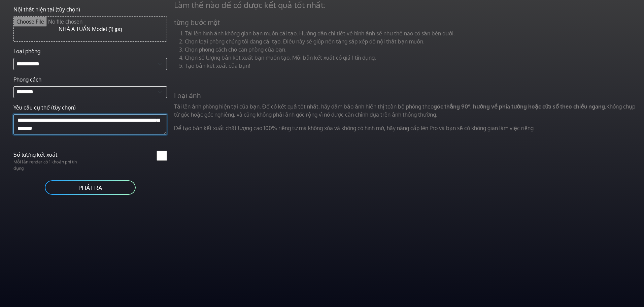 This screenshot has width=644, height=307. I want to click on font: Tải lên ảnh phòng hiện tại của bạn. Để có kết quả tốt nhất, hãy đảm bảo ảnh hiển thị toàn bộ phòn..., so click(303, 106).